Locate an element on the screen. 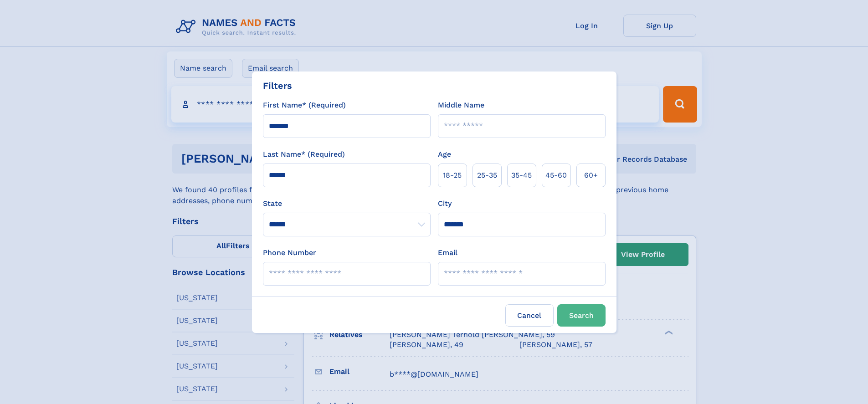 The height and width of the screenshot is (404, 868). label: Age is located at coordinates (444, 155).